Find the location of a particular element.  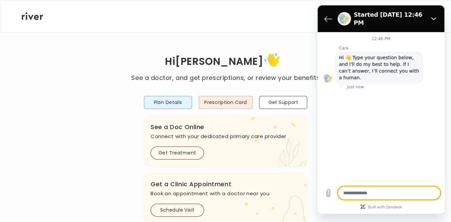

button: Get Support is located at coordinates (283, 102).